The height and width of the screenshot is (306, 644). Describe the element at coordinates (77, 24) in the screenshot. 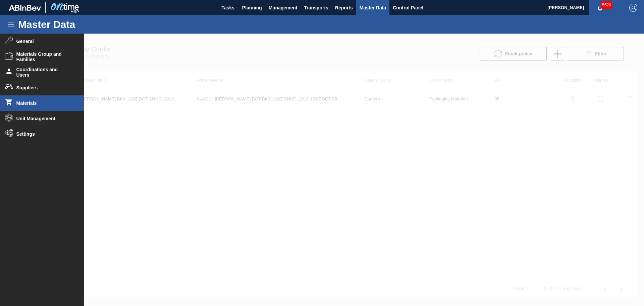

I see `h1: Master Data` at that location.